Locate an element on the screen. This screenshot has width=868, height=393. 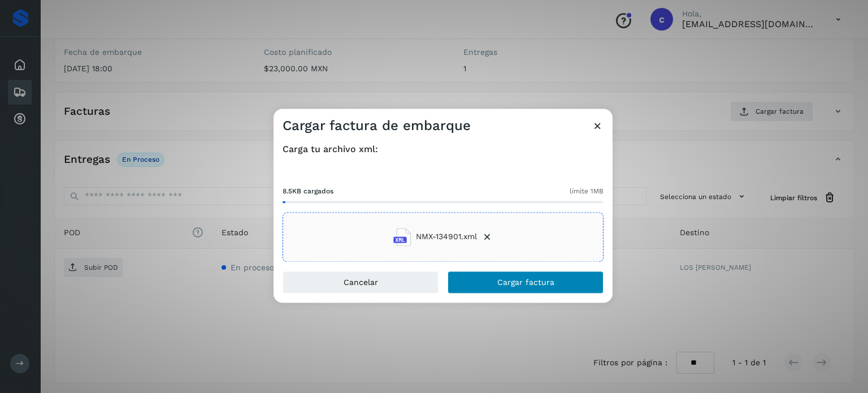
span: límite 1MB is located at coordinates (587, 191).